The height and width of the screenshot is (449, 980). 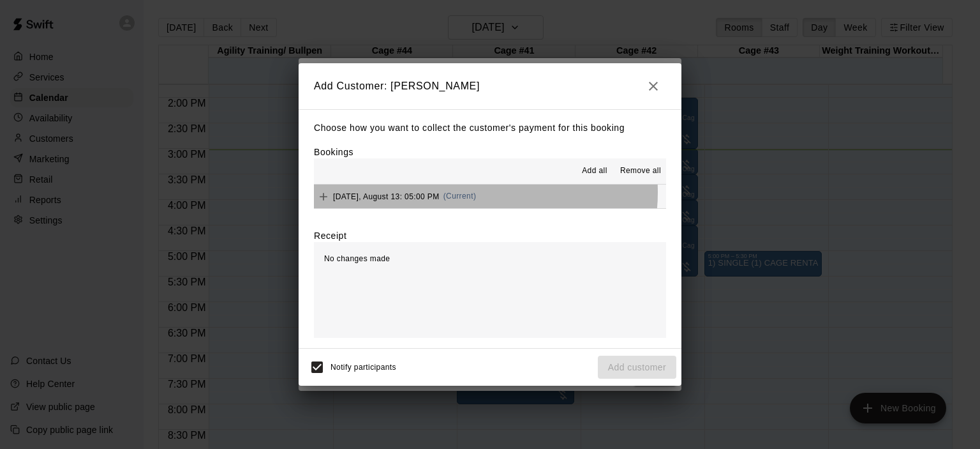 What do you see at coordinates (363, 367) in the screenshot?
I see `span: Notify participants` at bounding box center [363, 367].